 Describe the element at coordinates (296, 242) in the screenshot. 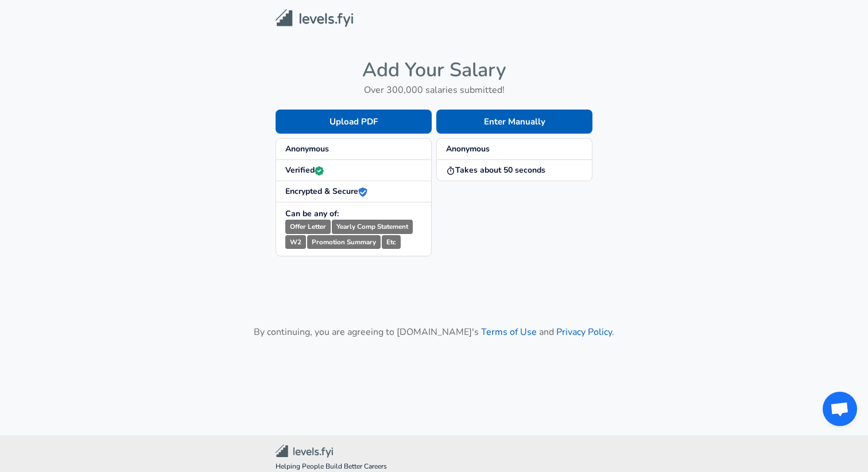

I see `small: W2` at that location.